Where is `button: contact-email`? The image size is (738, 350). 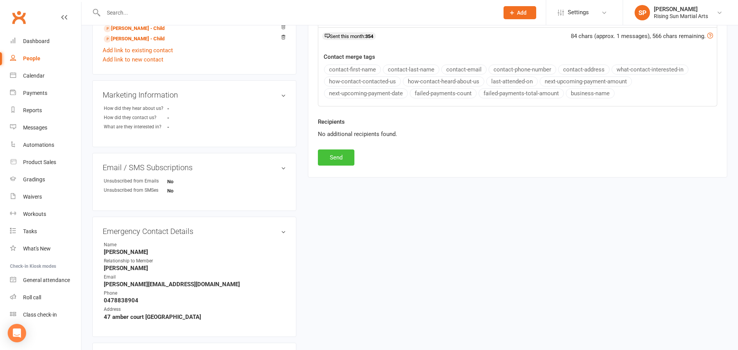
button: contact-email is located at coordinates (464, 70).